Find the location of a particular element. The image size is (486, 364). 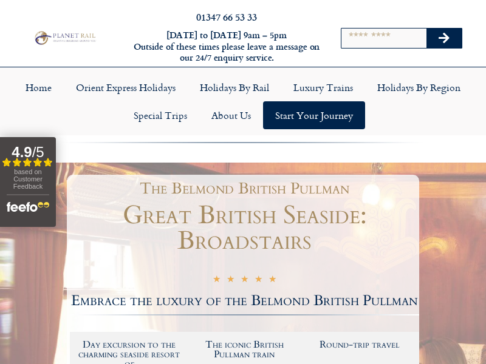

a: Start your Journey is located at coordinates (314, 115).